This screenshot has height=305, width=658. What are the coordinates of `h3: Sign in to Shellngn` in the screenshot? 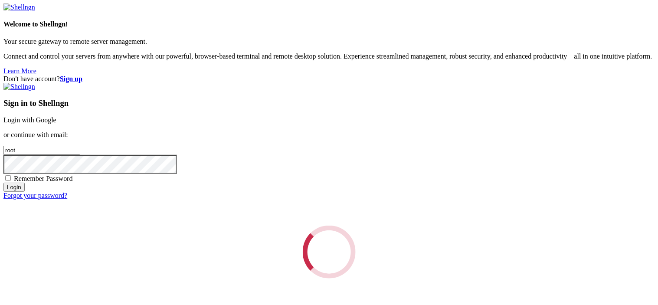 It's located at (329, 103).